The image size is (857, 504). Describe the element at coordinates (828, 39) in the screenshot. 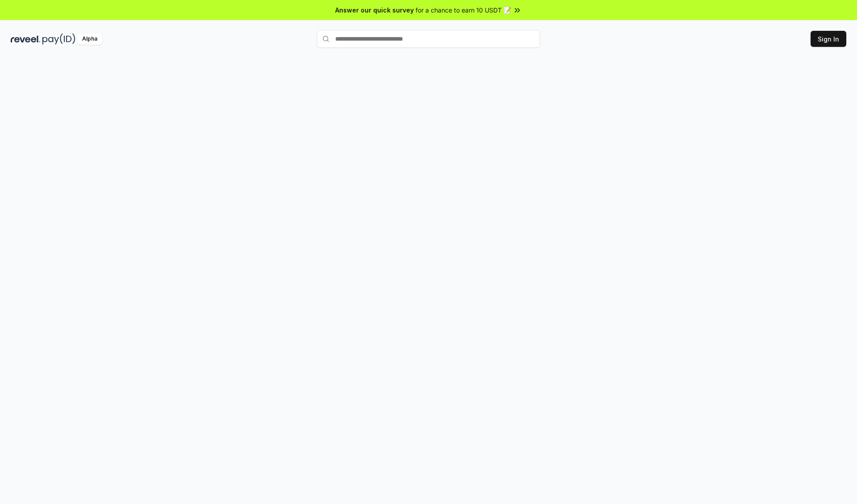

I see `button: Sign In` at that location.